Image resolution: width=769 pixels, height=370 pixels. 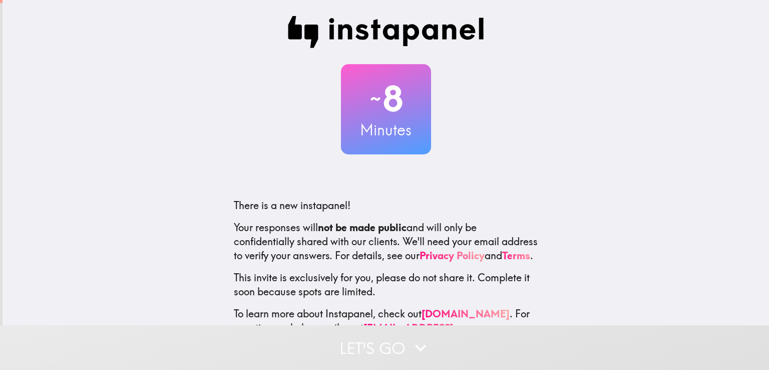 I want to click on h2: 8, so click(x=386, y=99).